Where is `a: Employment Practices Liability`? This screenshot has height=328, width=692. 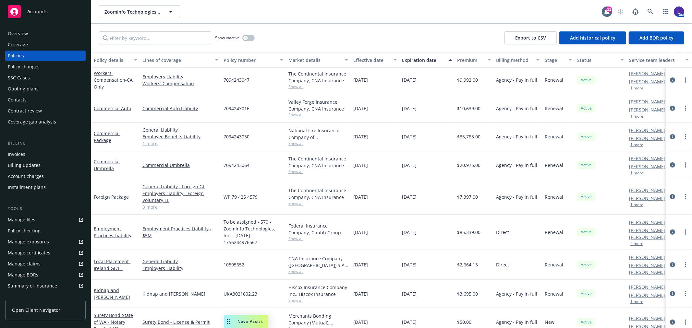
a: Employment Practices Liability is located at coordinates (113, 232).